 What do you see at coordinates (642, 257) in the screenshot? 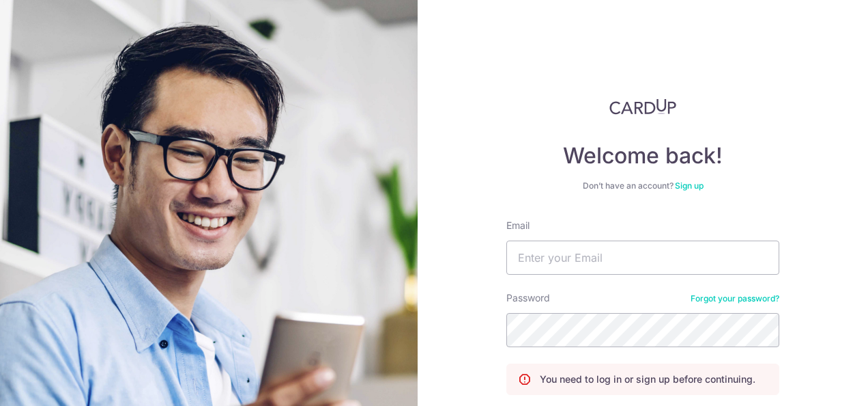
I see `input: Enter your Email` at bounding box center [642, 257].